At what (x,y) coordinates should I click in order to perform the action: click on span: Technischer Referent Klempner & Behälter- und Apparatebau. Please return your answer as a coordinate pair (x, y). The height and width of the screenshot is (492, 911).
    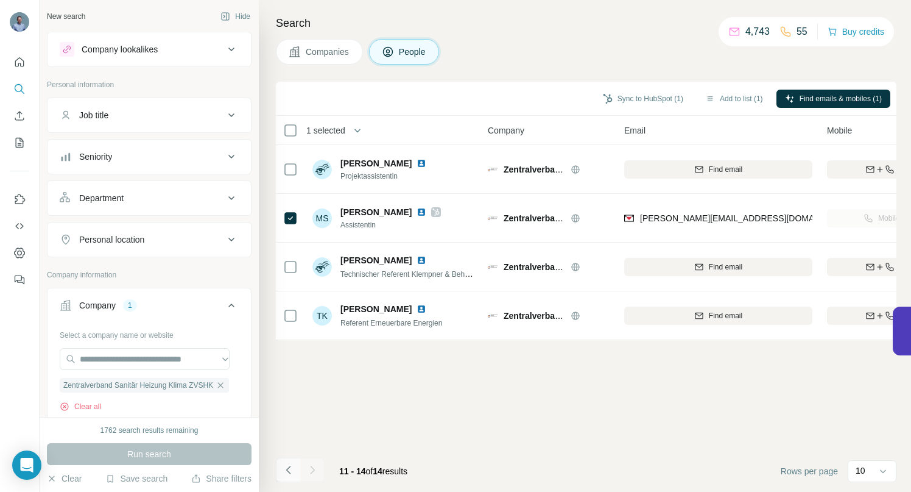
    Looking at the image, I should click on (440, 273).